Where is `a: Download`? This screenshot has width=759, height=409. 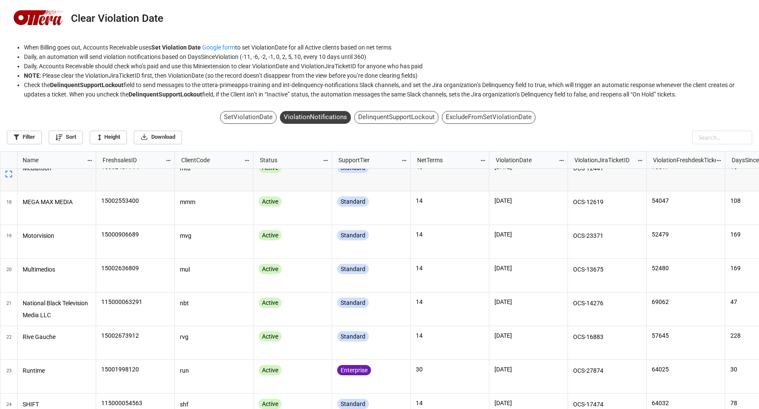 a: Download is located at coordinates (158, 138).